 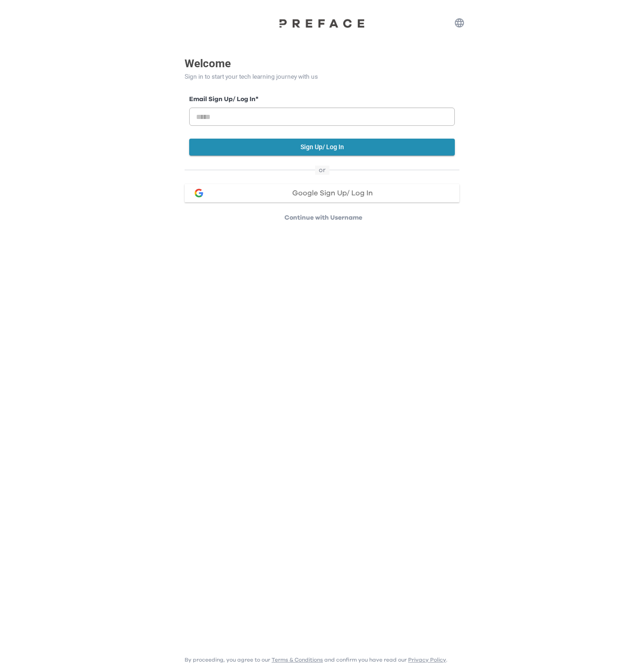 What do you see at coordinates (316, 660) in the screenshot?
I see `p: By proceeding, you agree to our and confirm you have read our .` at bounding box center [316, 660].